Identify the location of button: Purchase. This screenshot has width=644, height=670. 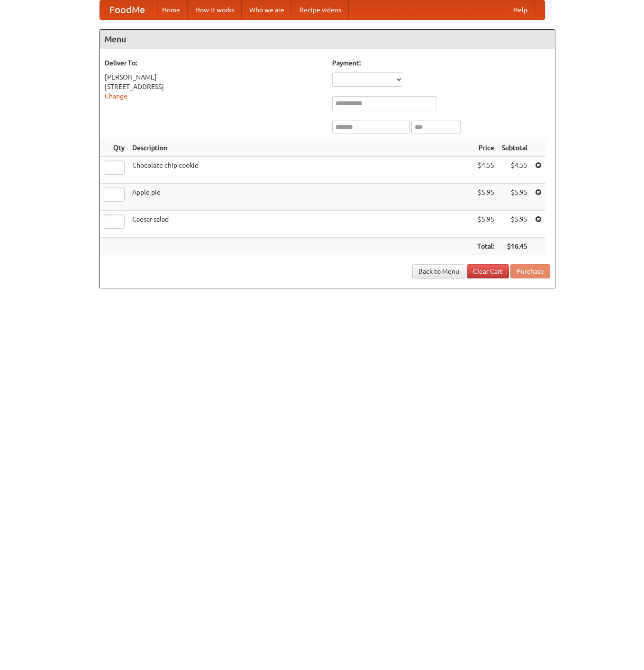
(530, 272).